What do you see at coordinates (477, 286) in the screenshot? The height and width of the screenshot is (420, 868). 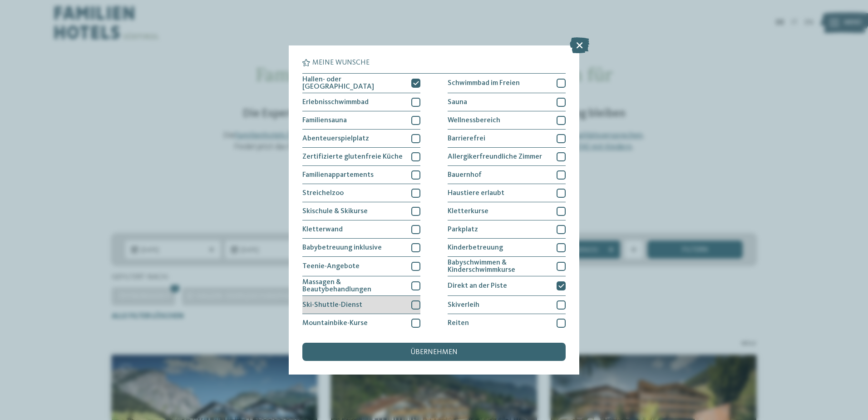 I see `span: Direkt an der Piste` at bounding box center [477, 286].